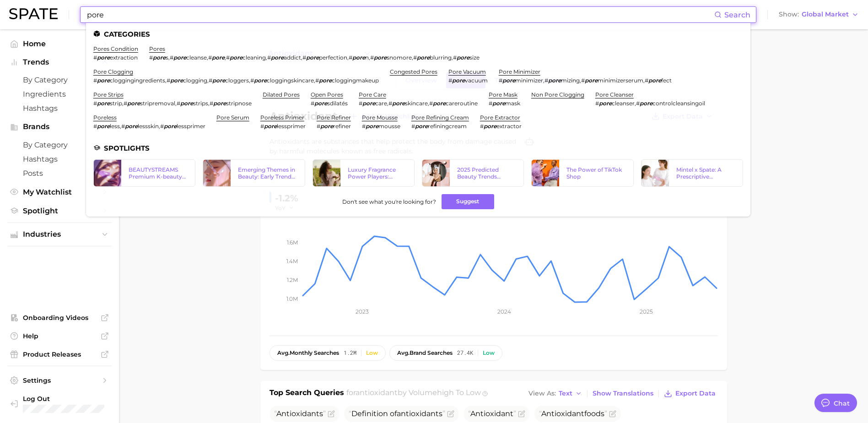  I want to click on a: Posts, so click(60, 173).